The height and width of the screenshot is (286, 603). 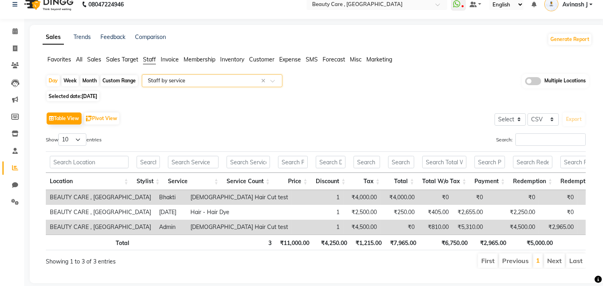 What do you see at coordinates (248, 181) in the screenshot?
I see `th: Service Count: activate to sort column ascending` at bounding box center [248, 181].